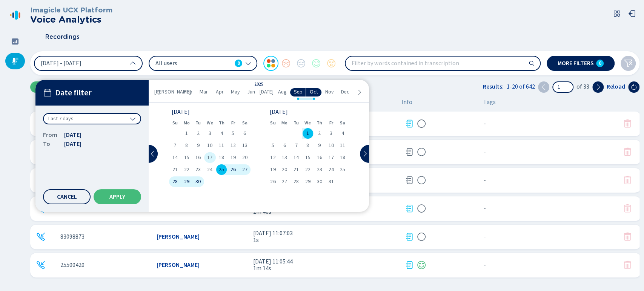  What do you see at coordinates (62, 37) in the screenshot?
I see `span: Recordings` at bounding box center [62, 37].